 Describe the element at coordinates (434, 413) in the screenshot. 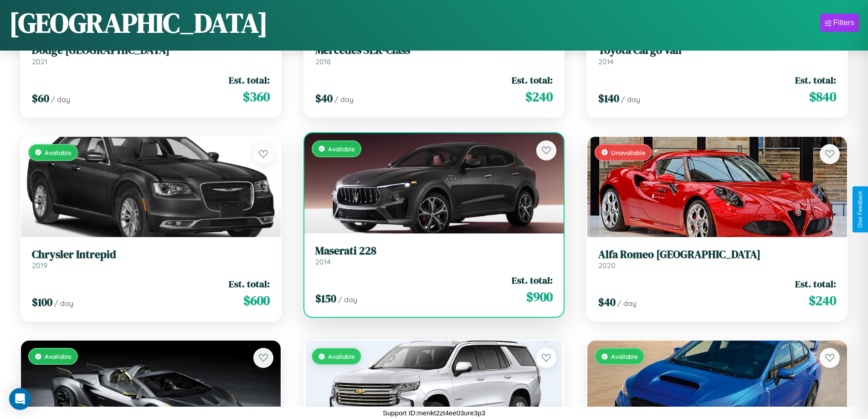

I see `p: Support ID: menkt2zt4ee03ure3p3` at that location.